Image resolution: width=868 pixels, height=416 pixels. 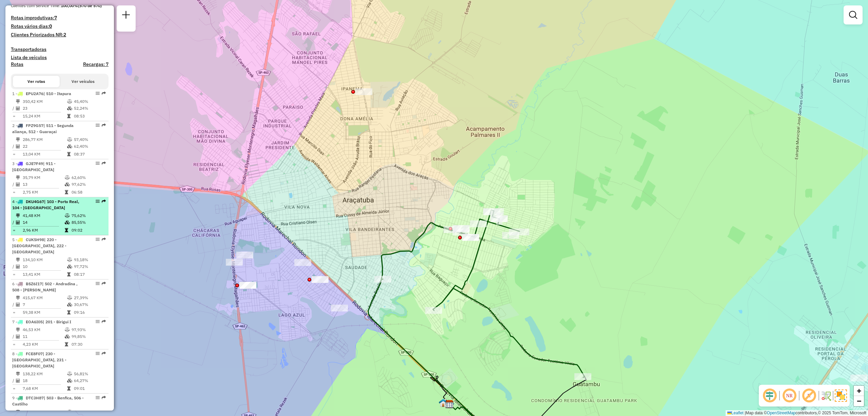 I want to click on td: 56,81%, so click(x=89, y=374).